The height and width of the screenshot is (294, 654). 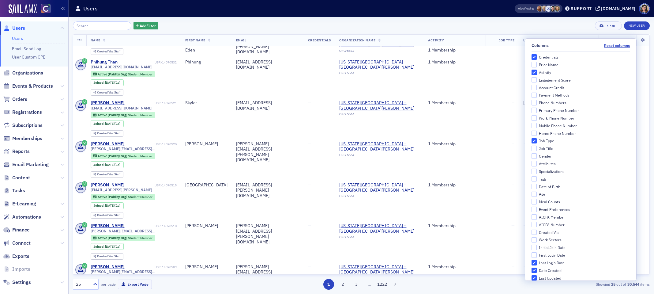 I want to click on div: Phihung Than, so click(x=104, y=62).